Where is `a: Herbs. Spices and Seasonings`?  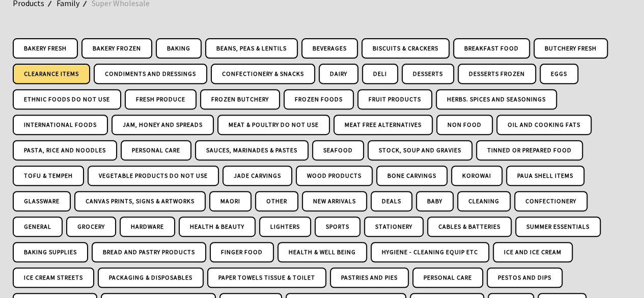 a: Herbs. Spices and Seasonings is located at coordinates (497, 100).